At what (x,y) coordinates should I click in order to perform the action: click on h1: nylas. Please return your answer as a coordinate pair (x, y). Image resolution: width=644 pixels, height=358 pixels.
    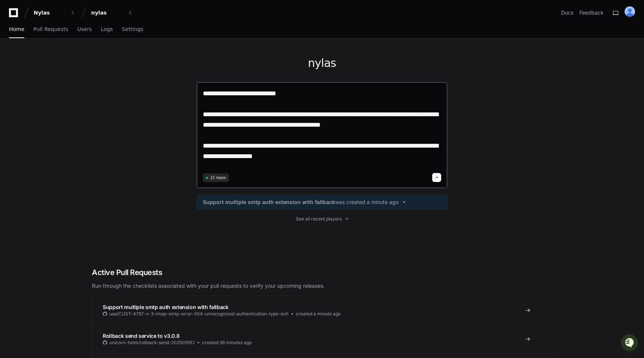
    Looking at the image, I should click on (322, 63).